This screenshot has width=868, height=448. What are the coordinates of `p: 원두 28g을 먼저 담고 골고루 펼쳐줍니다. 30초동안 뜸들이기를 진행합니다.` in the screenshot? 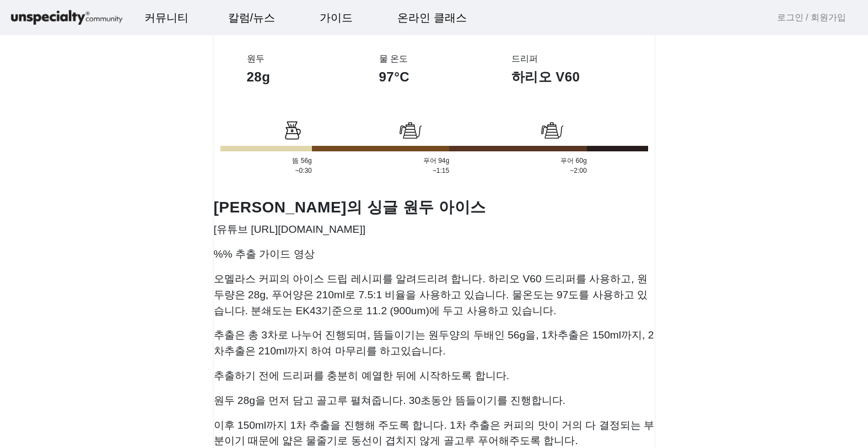 It's located at (434, 401).